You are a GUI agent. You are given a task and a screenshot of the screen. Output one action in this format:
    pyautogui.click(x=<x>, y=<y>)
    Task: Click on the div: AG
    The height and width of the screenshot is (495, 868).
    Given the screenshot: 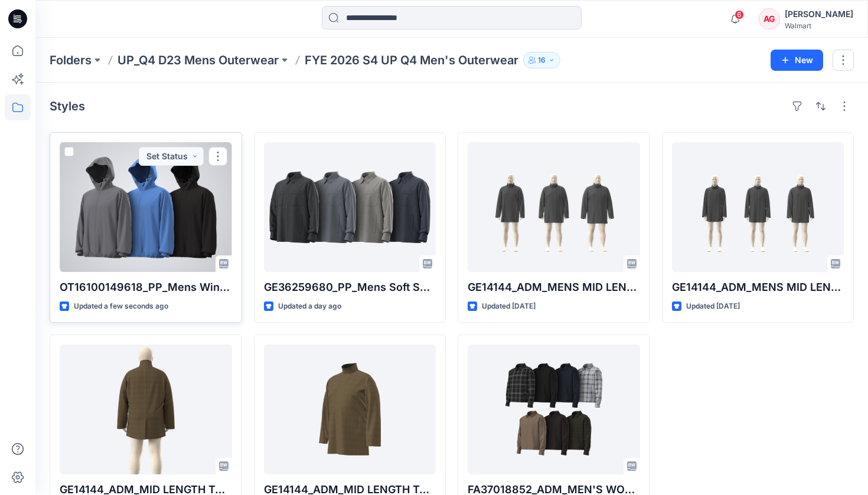 What is the action you would take?
    pyautogui.click(x=769, y=19)
    